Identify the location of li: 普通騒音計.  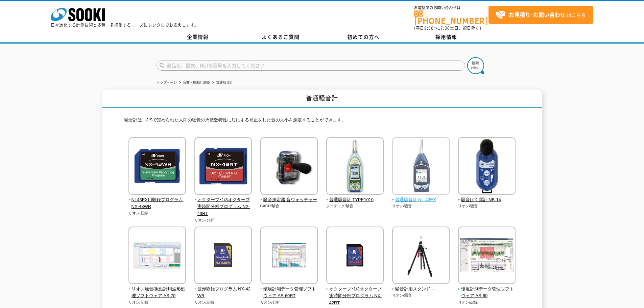
(222, 82).